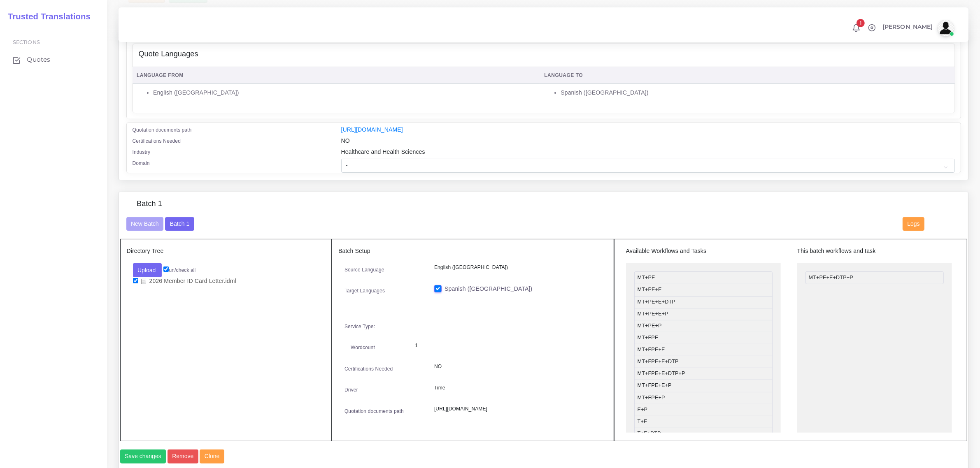 Image resolution: width=980 pixels, height=468 pixels. I want to click on span: Quotes, so click(38, 60).